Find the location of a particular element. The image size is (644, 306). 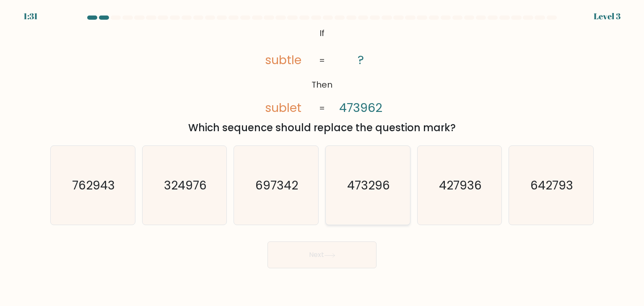

tspan: Then is located at coordinates (322, 85).